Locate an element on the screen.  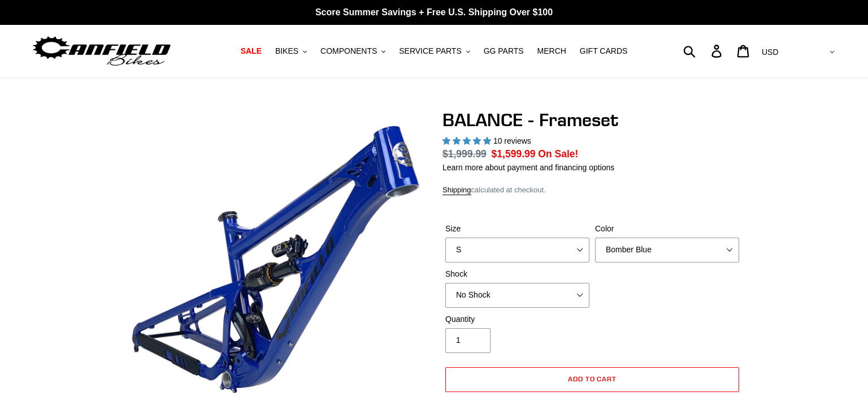
img: Canfield Bikes is located at coordinates (102, 51).